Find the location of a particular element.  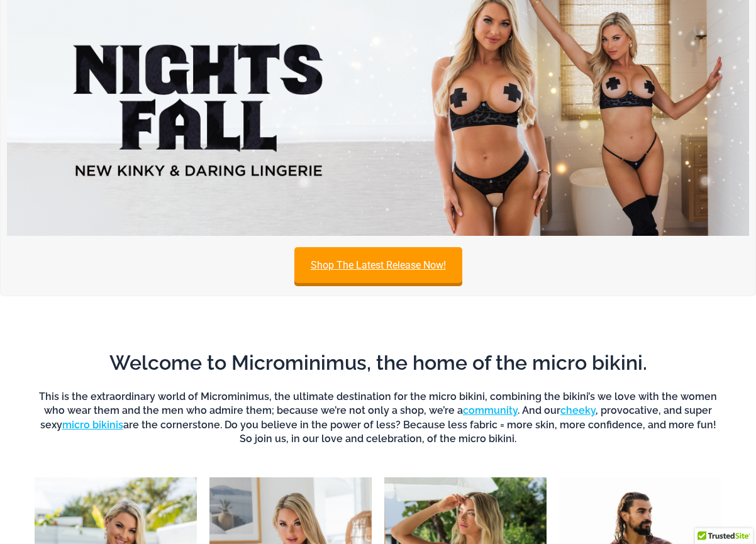

a: cheeky is located at coordinates (578, 410).